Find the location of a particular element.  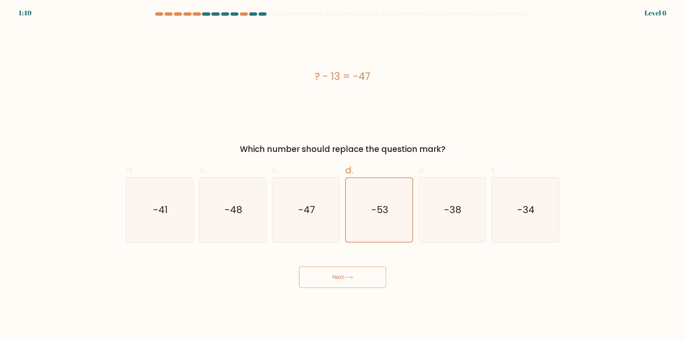

button: Next is located at coordinates (342, 278).